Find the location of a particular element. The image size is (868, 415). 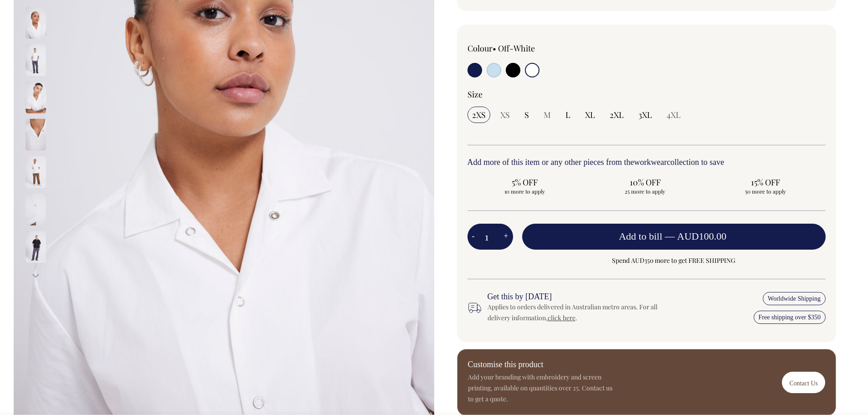

input: XL is located at coordinates (590, 115).